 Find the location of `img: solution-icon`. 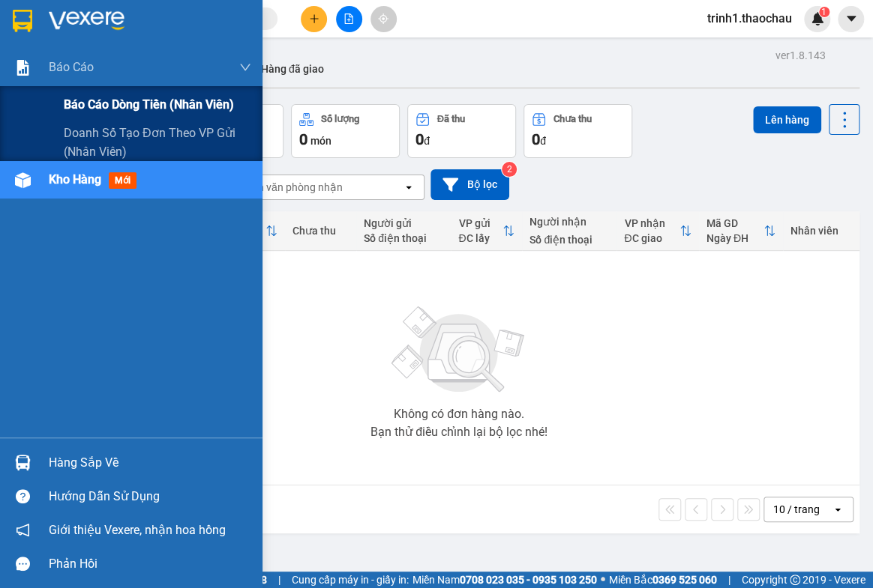

img: solution-icon is located at coordinates (22, 67).